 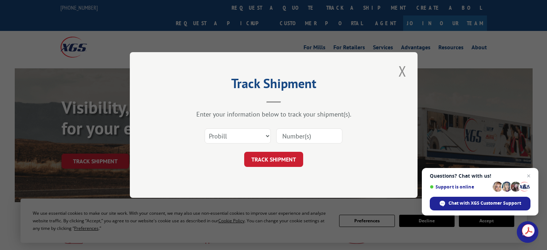 I want to click on h2: Track Shipment, so click(x=274, y=85).